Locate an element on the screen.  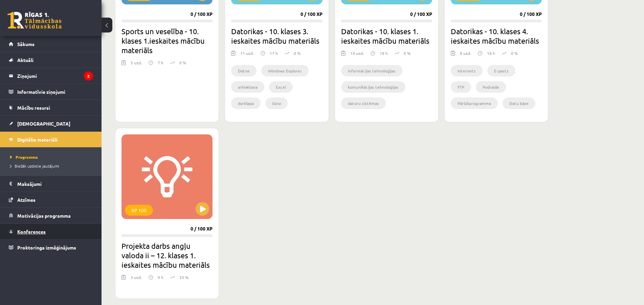
a: Informatīvie ziņojumi is located at coordinates (51, 92).